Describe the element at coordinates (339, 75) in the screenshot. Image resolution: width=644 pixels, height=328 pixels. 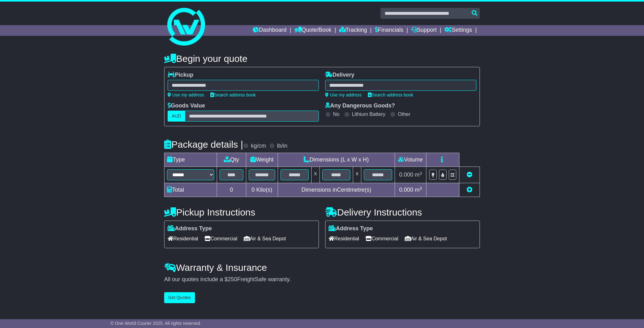
I see `label: Delivery` at that location.